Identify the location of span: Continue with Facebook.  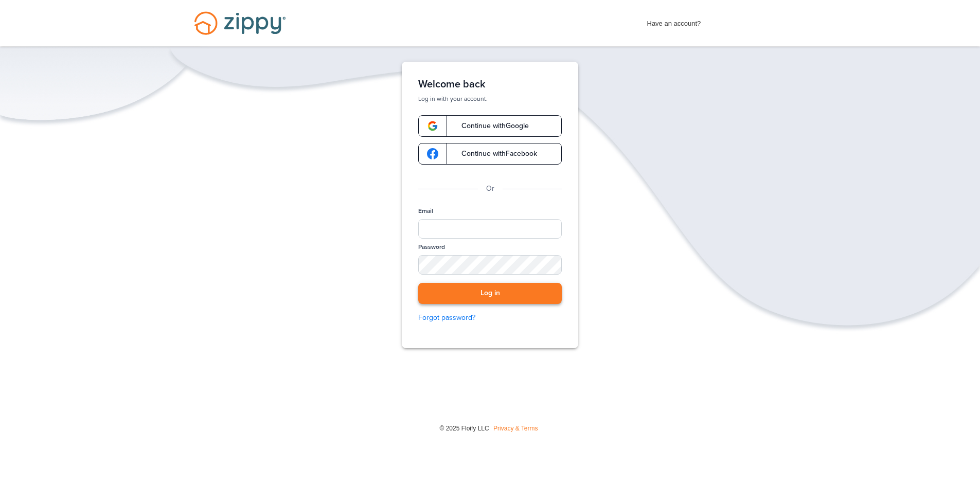
(494, 154).